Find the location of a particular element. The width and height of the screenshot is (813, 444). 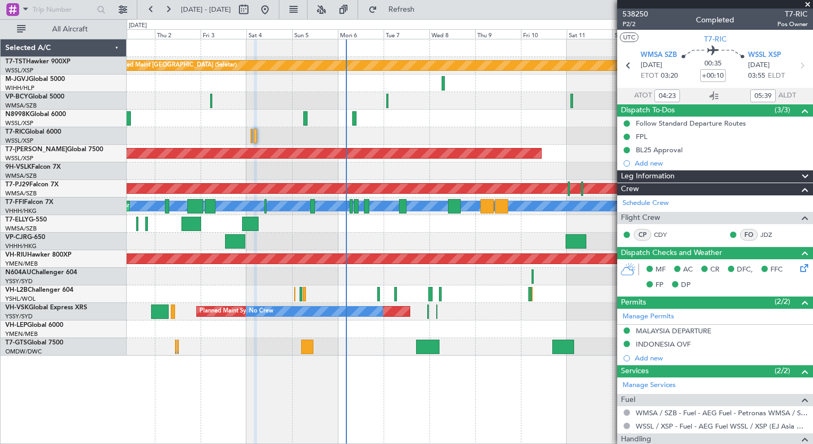

span: (3/3) is located at coordinates (782, 110).